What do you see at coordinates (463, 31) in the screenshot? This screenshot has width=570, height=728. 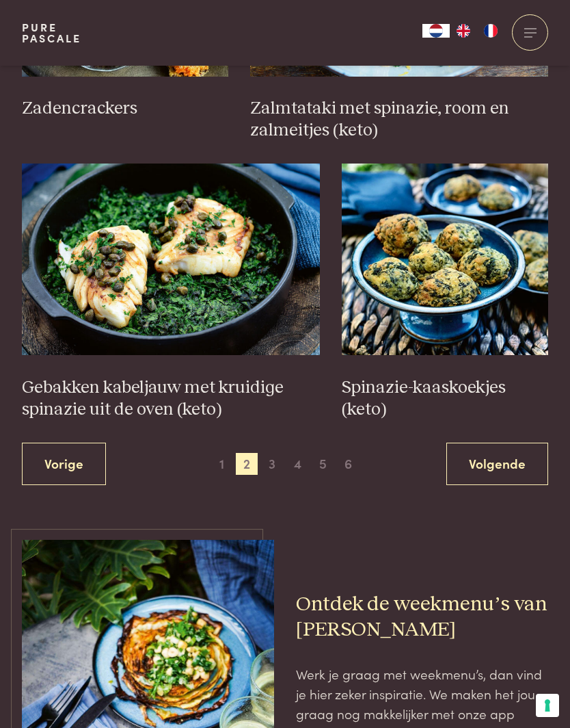 I see `a: EN` at bounding box center [463, 31].